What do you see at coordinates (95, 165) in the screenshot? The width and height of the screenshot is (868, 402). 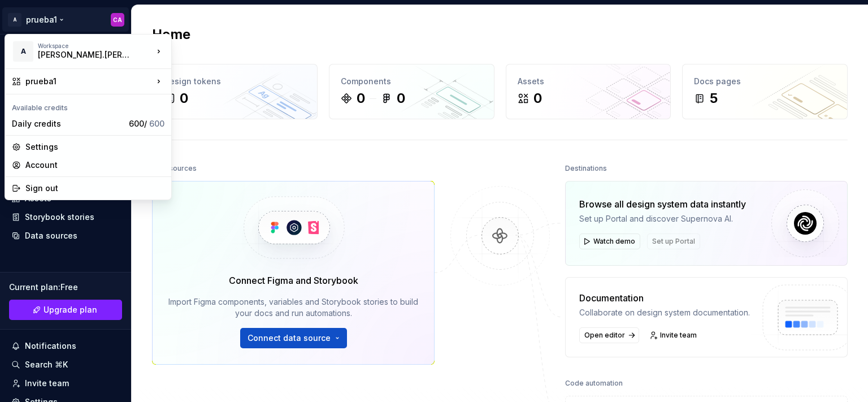 I see `div: Account` at bounding box center [95, 165].